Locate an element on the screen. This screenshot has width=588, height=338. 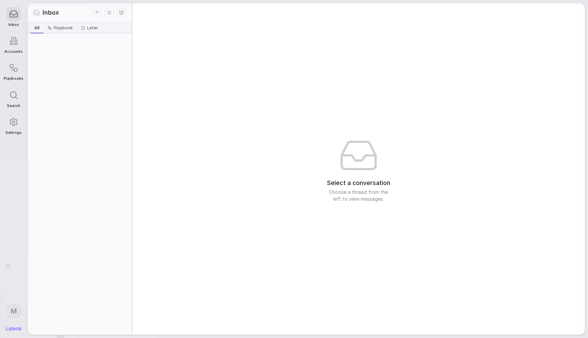
span: All is located at coordinates (37, 28).